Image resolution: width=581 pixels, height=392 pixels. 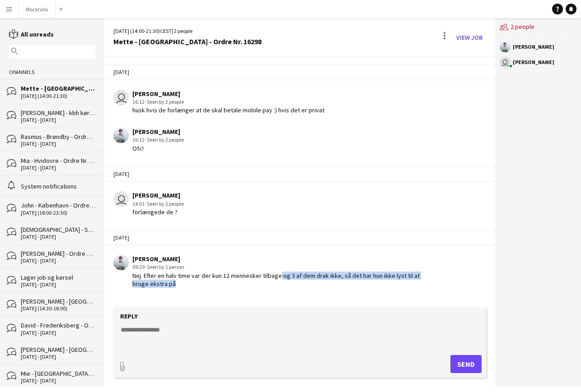 I want to click on div: husk hvis de forlænger at de skal betale mobile pay :) hvis det er privat, so click(x=228, y=110).